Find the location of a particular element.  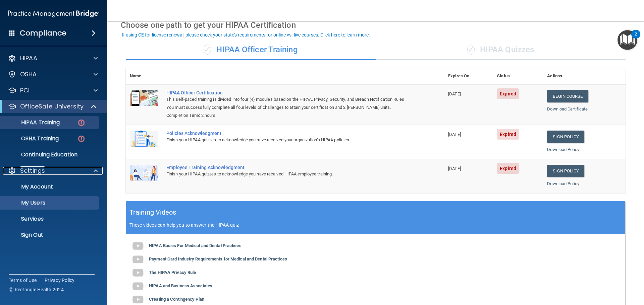

a: Settings is located at coordinates (52, 171).